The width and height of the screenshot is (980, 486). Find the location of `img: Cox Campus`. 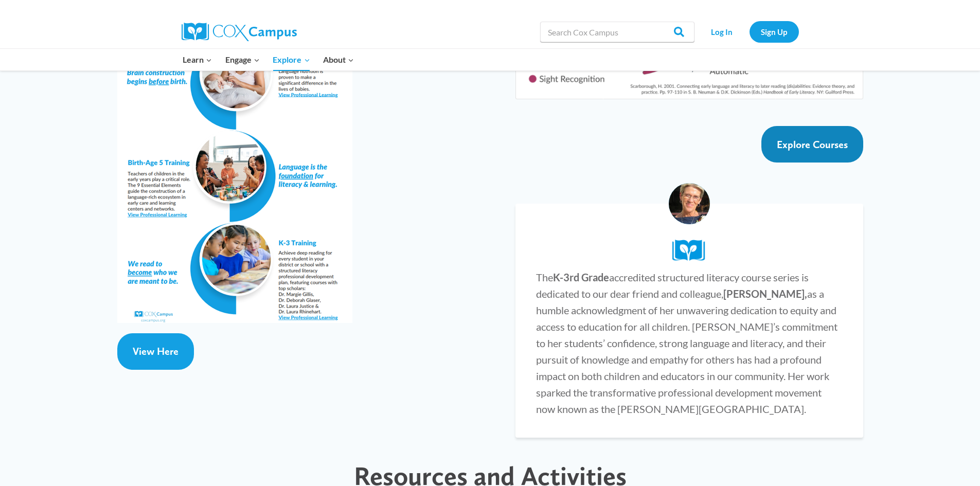

img: Cox Campus is located at coordinates (239, 32).